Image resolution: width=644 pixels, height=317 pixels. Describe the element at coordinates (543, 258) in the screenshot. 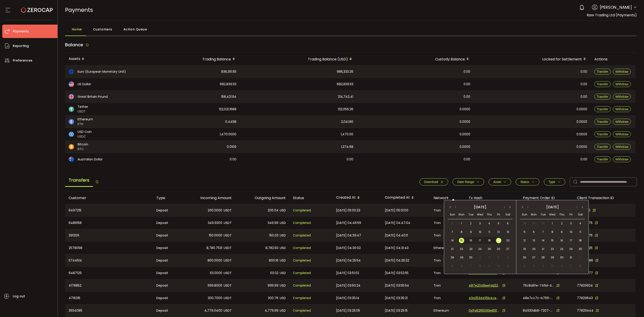

I see `span: 28` at that location.